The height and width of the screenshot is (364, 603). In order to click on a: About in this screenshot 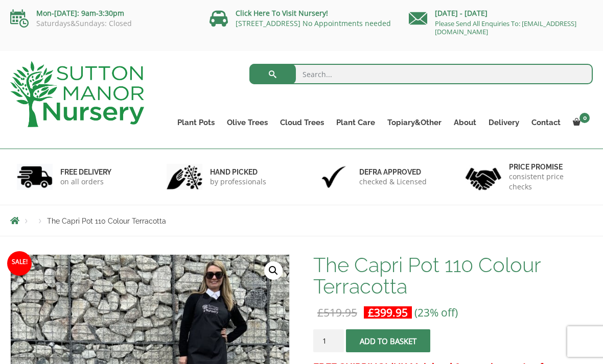, I will do `click(465, 122)`.